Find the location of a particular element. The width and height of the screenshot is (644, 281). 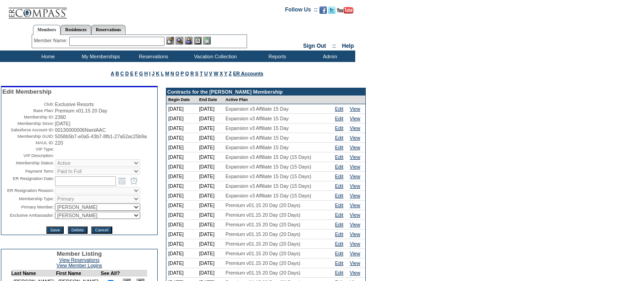

a: G is located at coordinates (141, 73).